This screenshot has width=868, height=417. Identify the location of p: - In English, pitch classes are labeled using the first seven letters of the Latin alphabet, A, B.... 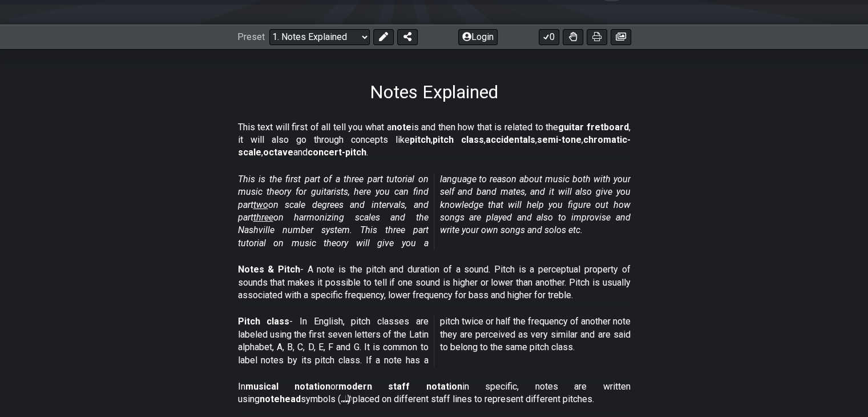
(435, 341).